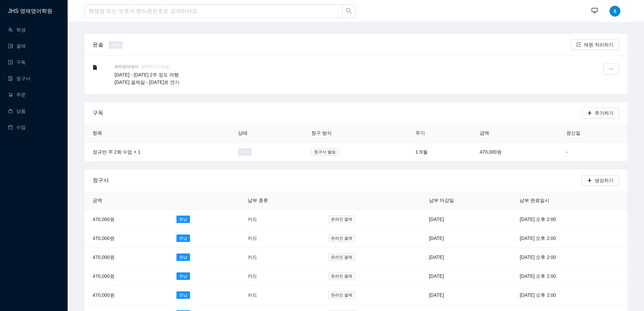 The width and height of the screenshot is (644, 311). Describe the element at coordinates (601, 113) in the screenshot. I see `button: plus추가하기` at that location.